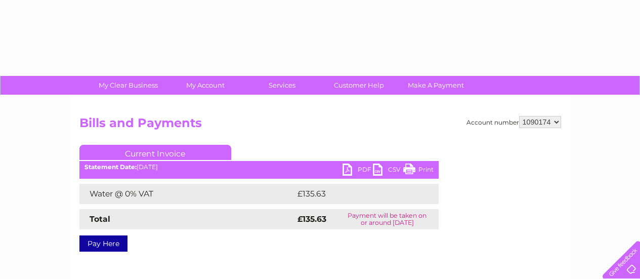 Image resolution: width=640 pixels, height=279 pixels. I want to click on strong: £135.63, so click(312, 219).